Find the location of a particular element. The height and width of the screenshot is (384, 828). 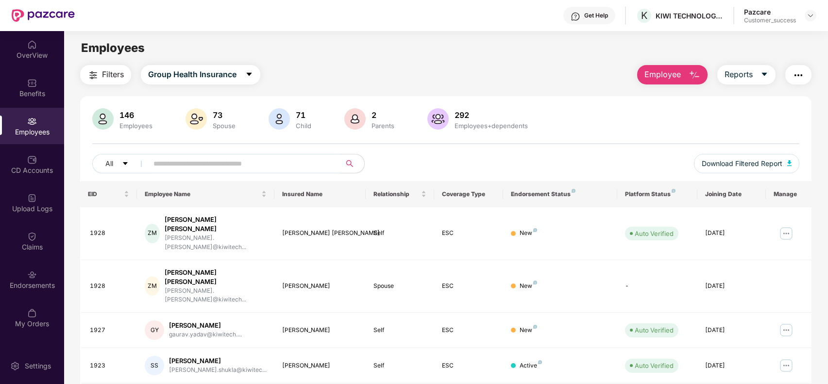

div: GY is located at coordinates (154, 330).